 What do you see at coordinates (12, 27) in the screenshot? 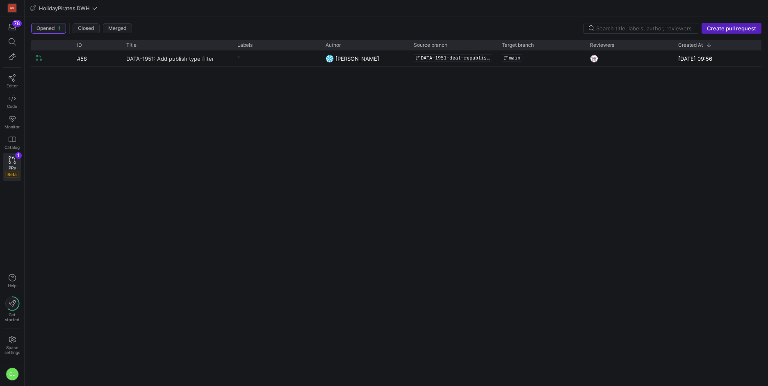
I see `button: 78` at bounding box center [12, 27].